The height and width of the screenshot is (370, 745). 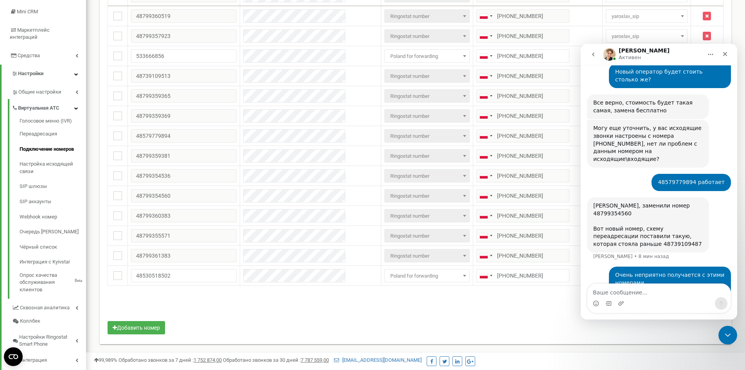 I want to click on span: Сквозная аналитика, so click(x=45, y=307).